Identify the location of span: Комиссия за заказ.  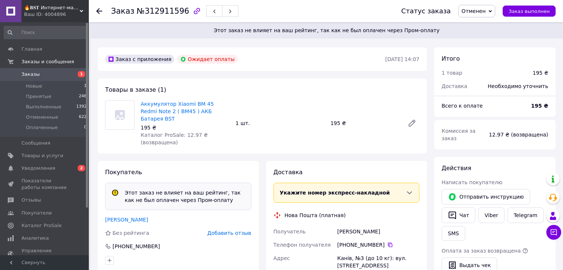
(459, 135).